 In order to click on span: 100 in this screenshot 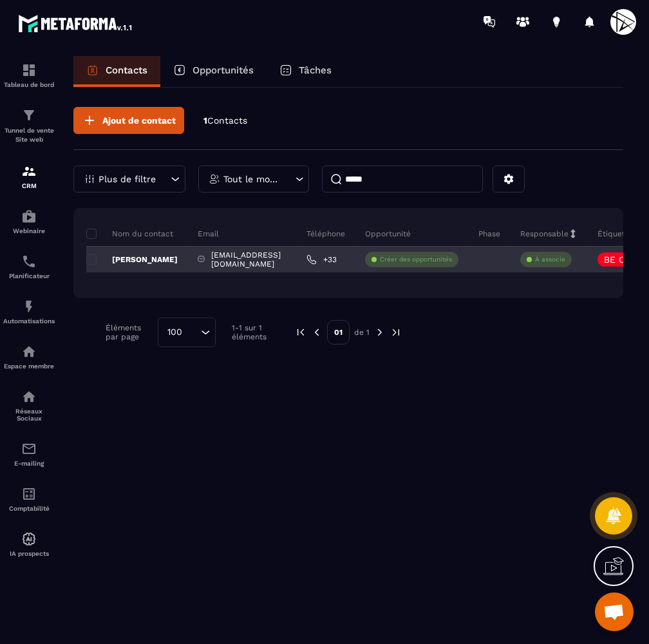, I will do `click(174, 332)`.